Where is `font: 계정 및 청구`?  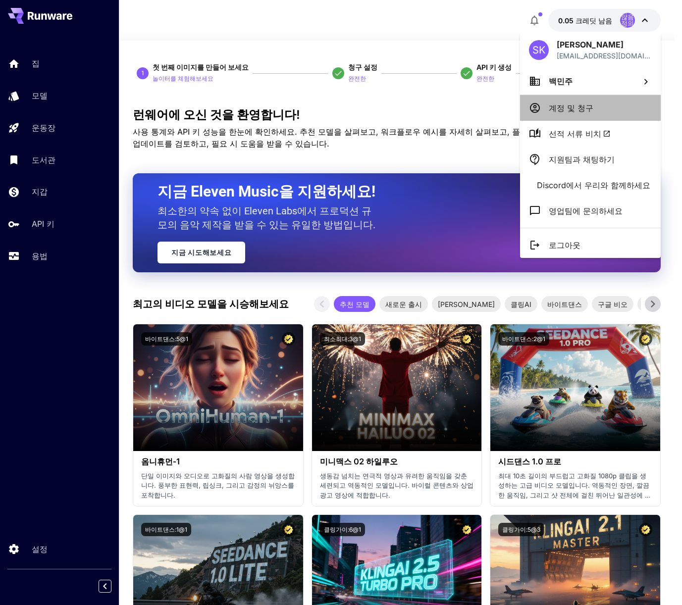 font: 계정 및 청구 is located at coordinates (571, 108).